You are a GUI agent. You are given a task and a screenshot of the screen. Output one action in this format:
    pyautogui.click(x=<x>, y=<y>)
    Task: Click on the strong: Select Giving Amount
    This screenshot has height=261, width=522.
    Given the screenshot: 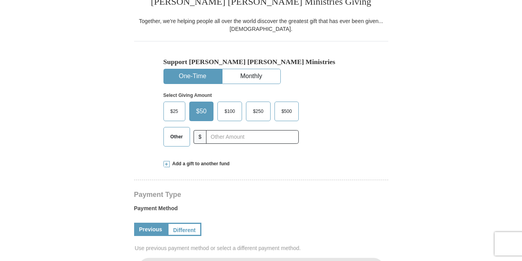 What is the action you would take?
    pyautogui.click(x=188, y=95)
    